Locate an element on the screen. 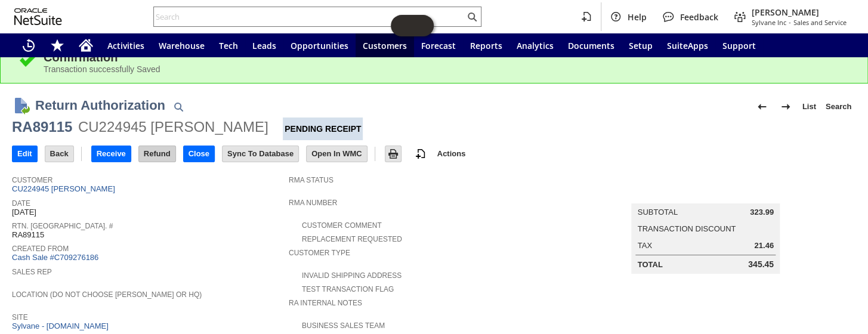 The image size is (868, 334). span: Documents is located at coordinates (591, 45).